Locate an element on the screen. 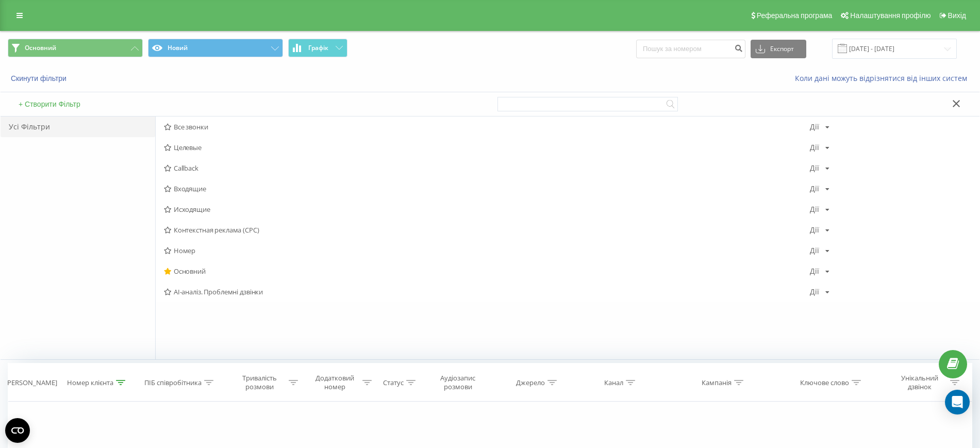 The width and height of the screenshot is (980, 448). div: Джерело is located at coordinates (530, 383).